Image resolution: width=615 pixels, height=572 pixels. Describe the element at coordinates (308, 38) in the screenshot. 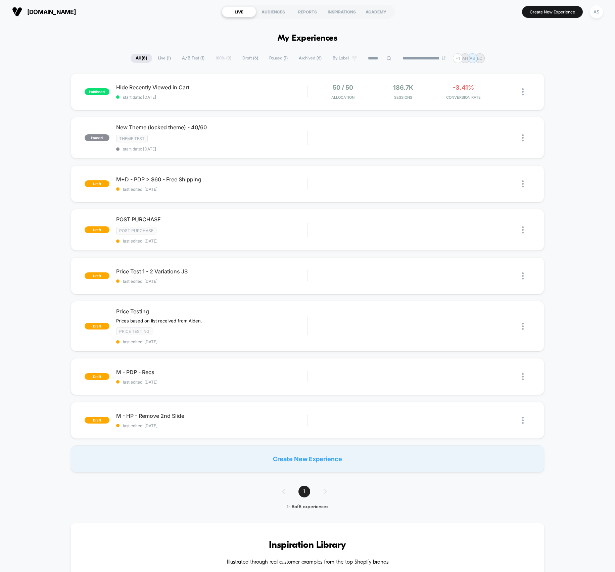

I see `h1: My Experiences` at that location.